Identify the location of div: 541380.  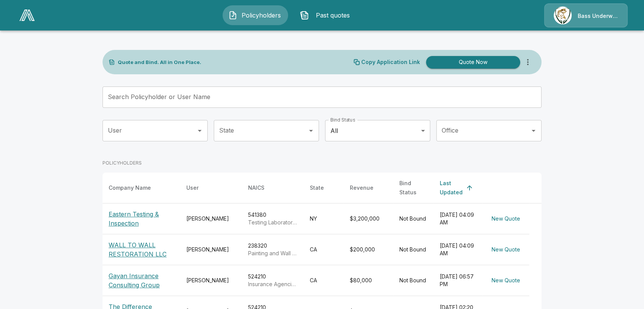
(272, 219).